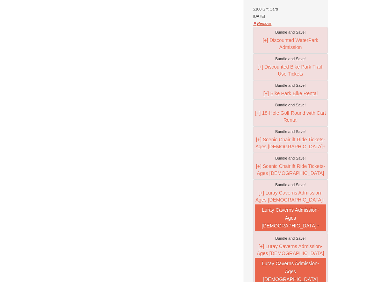 The height and width of the screenshot is (282, 366). I want to click on button: [+] Bike Park Bike Rental, so click(291, 93).